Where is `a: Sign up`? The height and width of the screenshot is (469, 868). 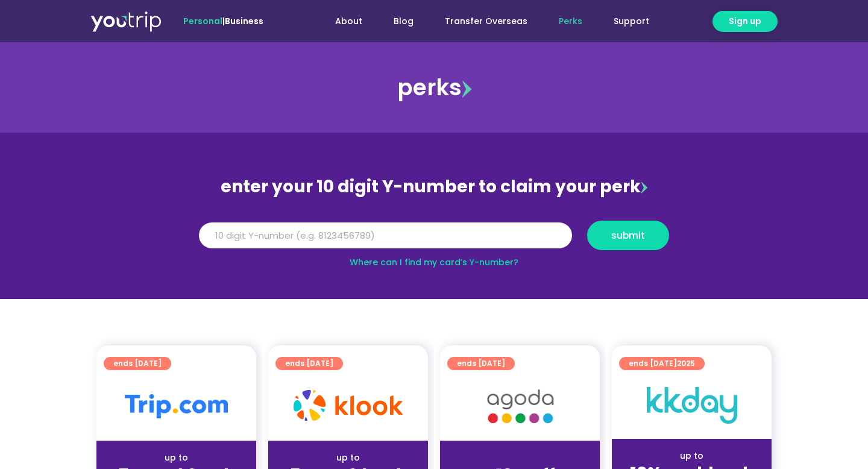
a: Sign up is located at coordinates (745, 21).